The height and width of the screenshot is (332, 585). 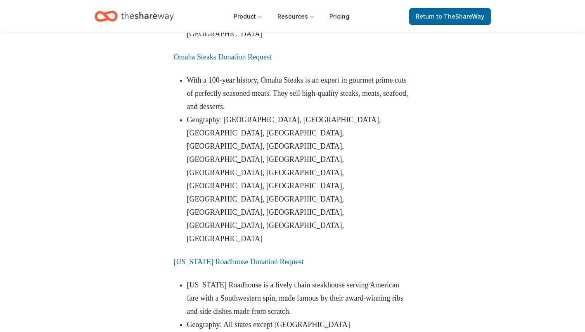 I want to click on a: Pricing, so click(x=339, y=17).